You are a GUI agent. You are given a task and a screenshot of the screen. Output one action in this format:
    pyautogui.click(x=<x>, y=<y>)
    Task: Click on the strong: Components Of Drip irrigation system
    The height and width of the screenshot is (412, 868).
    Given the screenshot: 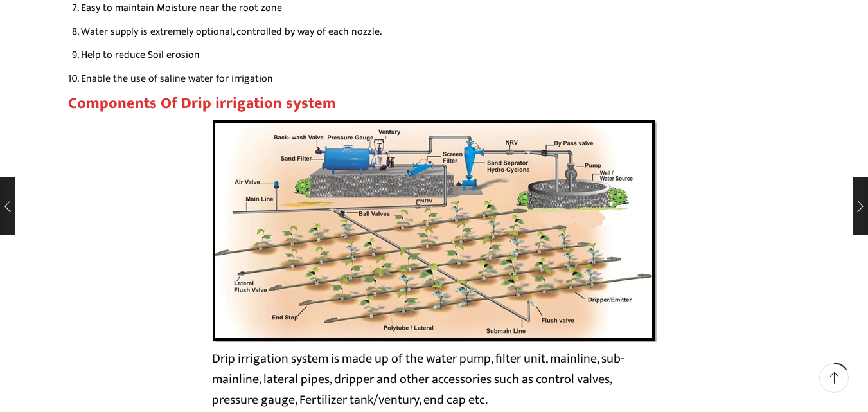 What is the action you would take?
    pyautogui.click(x=202, y=103)
    